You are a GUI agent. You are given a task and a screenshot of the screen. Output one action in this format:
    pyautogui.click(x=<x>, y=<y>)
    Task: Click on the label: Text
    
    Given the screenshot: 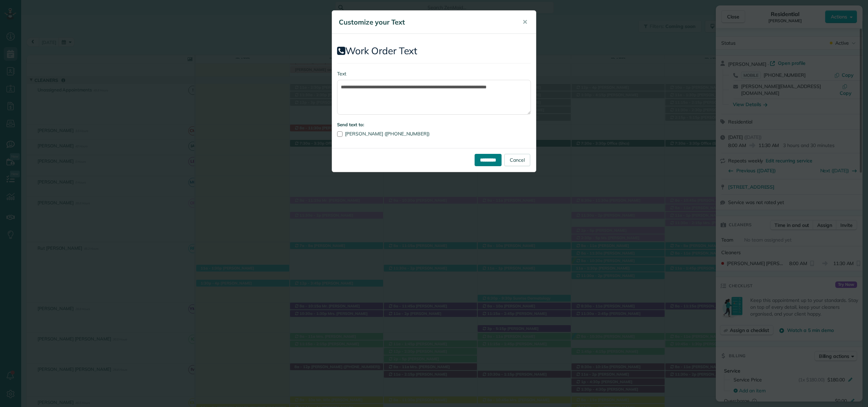 What is the action you would take?
    pyautogui.click(x=434, y=74)
    